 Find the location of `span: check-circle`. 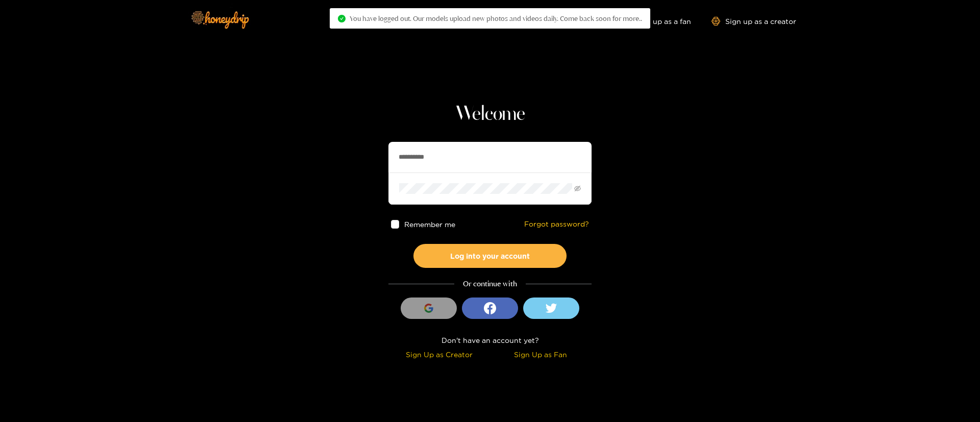

span: check-circle is located at coordinates (342, 19).